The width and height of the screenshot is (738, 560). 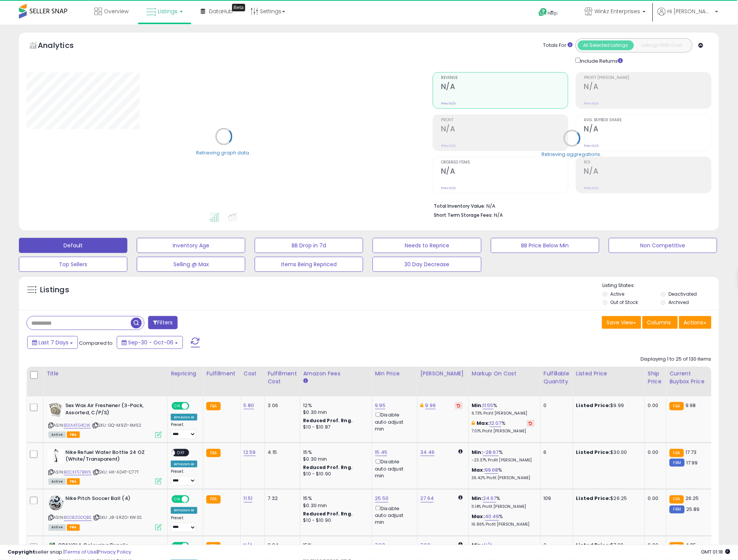 I want to click on h5: Listings, so click(x=55, y=290).